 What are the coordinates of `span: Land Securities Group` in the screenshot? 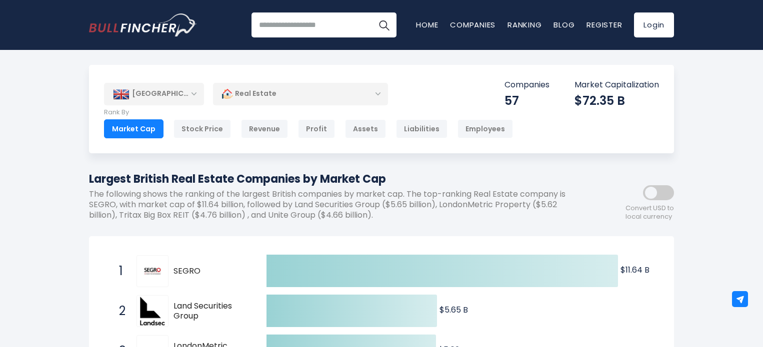 It's located at (211, 312).